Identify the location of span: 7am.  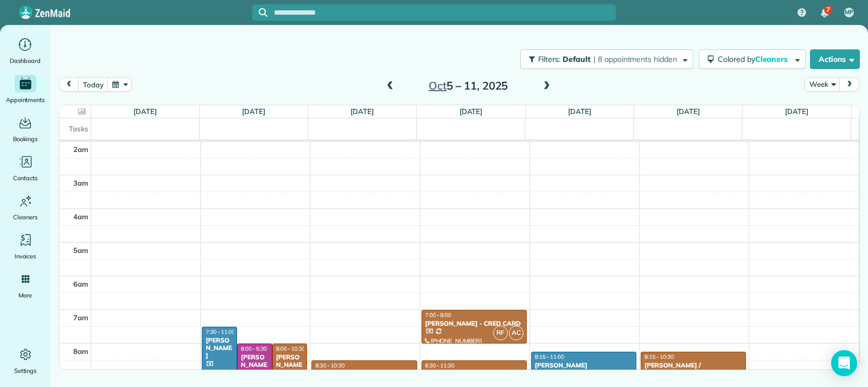
(81, 317).